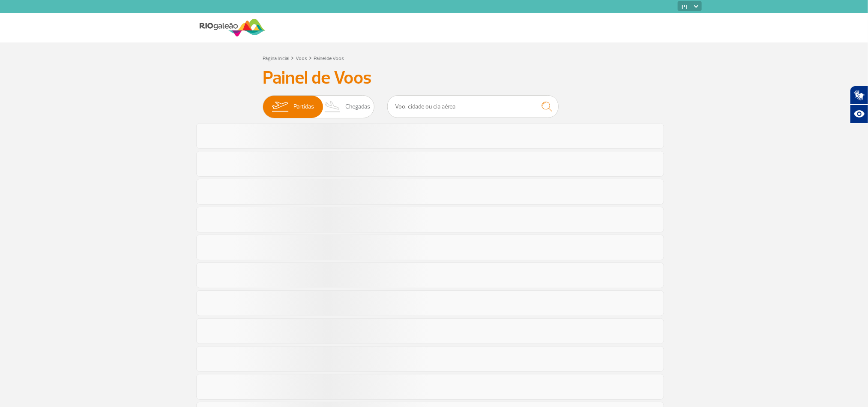 The height and width of the screenshot is (407, 868). I want to click on button: Abrir recursos assistivos., so click(859, 114).